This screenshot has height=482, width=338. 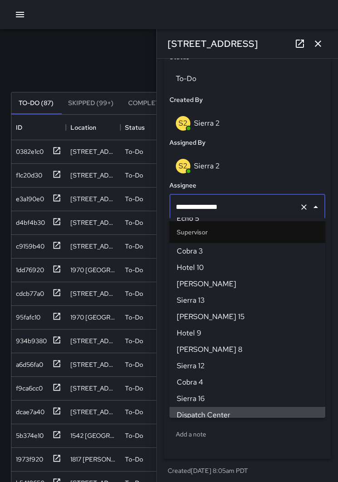 I want to click on div: cdcb77a0, so click(x=28, y=292).